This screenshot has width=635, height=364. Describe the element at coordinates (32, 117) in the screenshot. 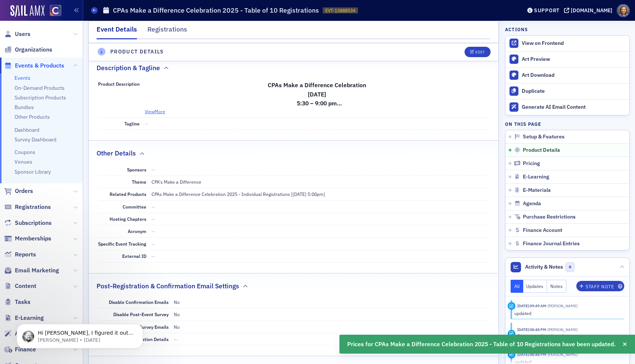

I see `a: Other Products` at that location.